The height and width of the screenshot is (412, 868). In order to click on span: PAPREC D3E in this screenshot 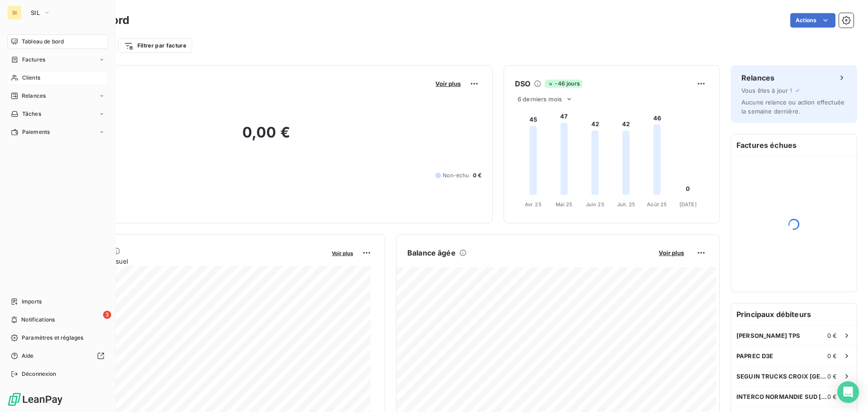, I will do `click(755, 356)`.